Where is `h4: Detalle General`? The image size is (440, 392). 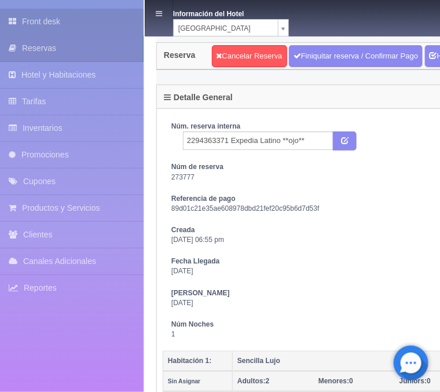
h4: Detalle General is located at coordinates (198, 97).